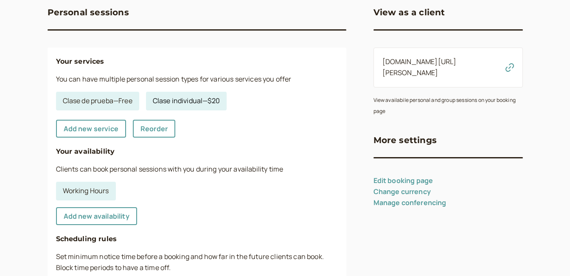 The width and height of the screenshot is (570, 276). Describe the element at coordinates (86, 191) in the screenshot. I see `a: Working Hours` at that location.